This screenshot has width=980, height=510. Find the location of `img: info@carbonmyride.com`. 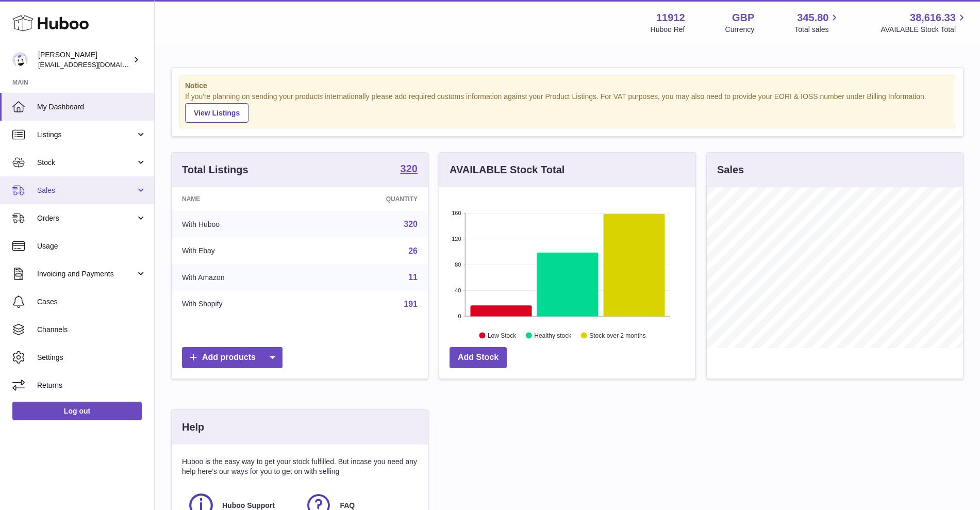

img: info@carbonmyride.com is located at coordinates (20, 60).